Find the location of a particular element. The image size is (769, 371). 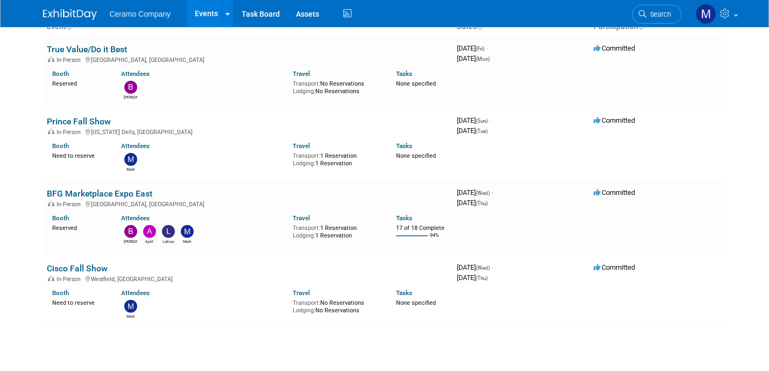

span: Search is located at coordinates (659, 14).